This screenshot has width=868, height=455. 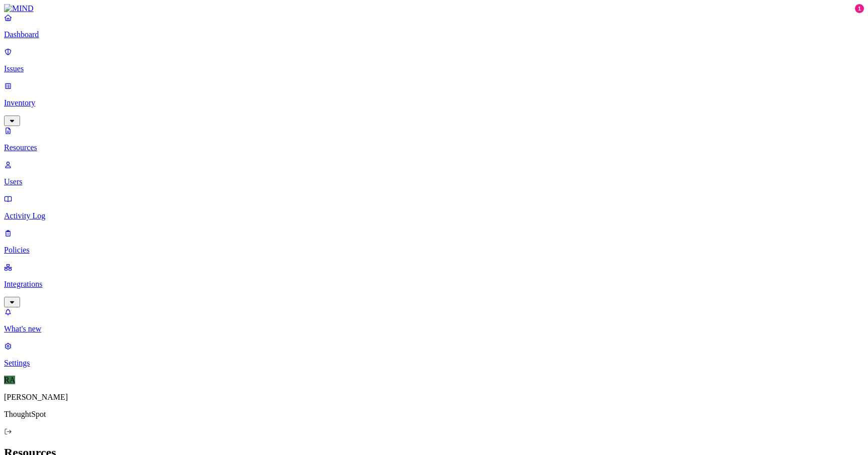 What do you see at coordinates (9, 380) in the screenshot?
I see `span: RA` at bounding box center [9, 380].